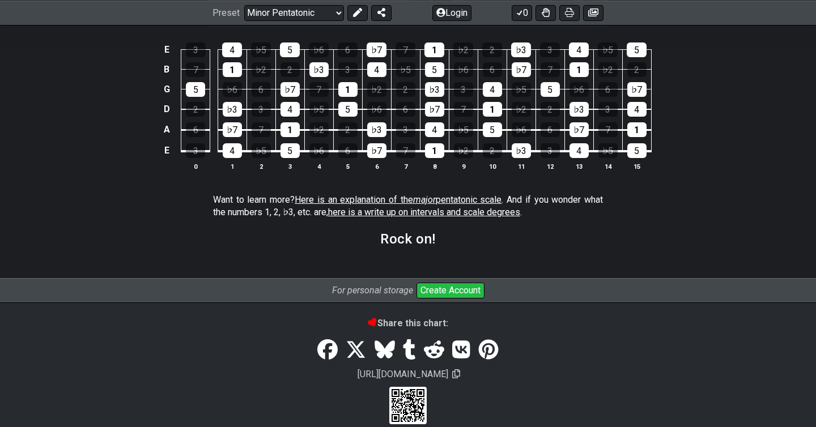  Describe the element at coordinates (408, 239) in the screenshot. I see `h2: Rock on!` at that location.